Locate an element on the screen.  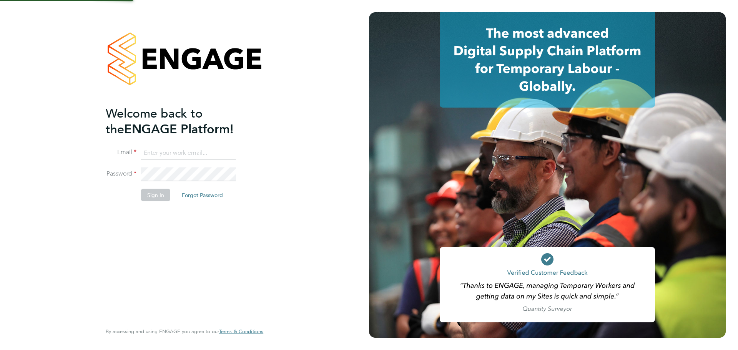
button: Forgot Password is located at coordinates (202, 195).